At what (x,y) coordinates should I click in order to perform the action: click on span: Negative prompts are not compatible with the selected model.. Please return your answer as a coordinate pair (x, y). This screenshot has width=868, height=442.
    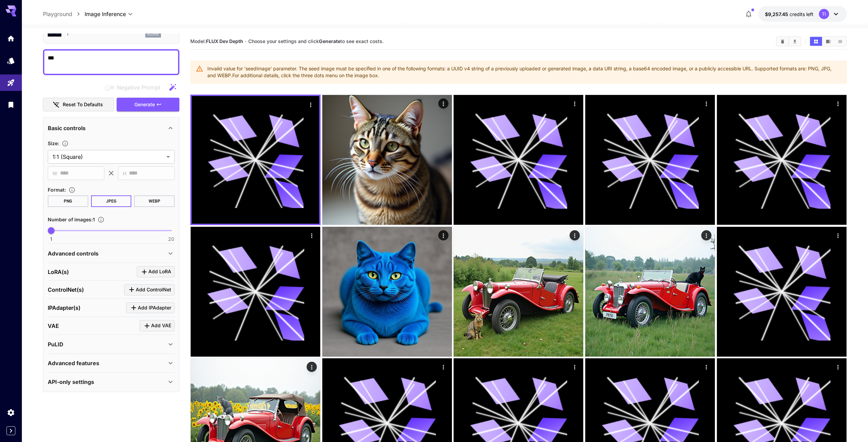
    Looking at the image, I should click on (134, 87).